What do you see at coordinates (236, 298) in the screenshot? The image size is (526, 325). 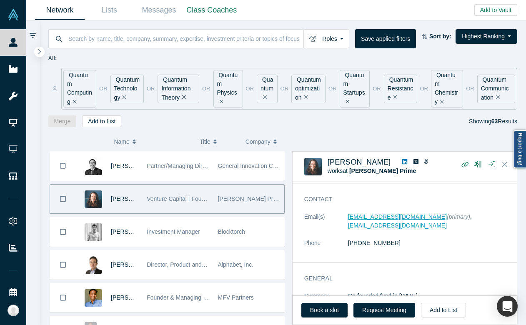 I see `span: MFV Partners` at bounding box center [236, 298].